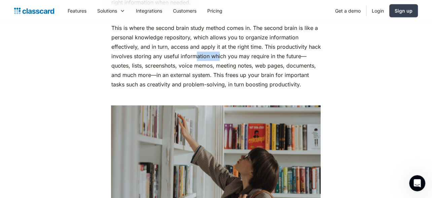  Describe the element at coordinates (348, 10) in the screenshot. I see `a: Get a demo` at that location.